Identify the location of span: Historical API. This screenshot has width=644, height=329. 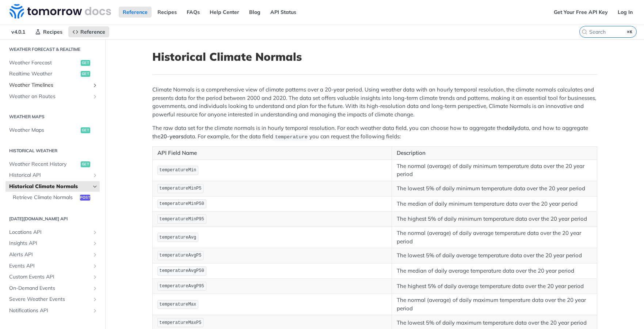
(50, 175).